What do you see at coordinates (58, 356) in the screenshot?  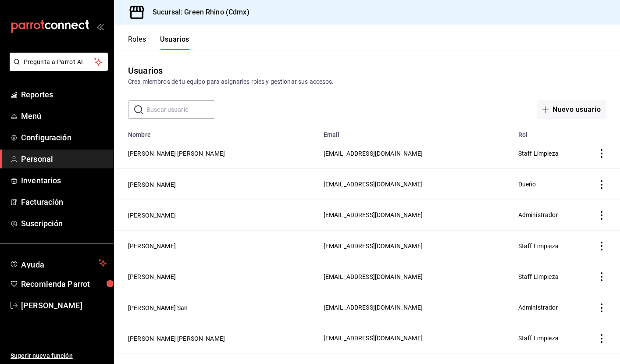 I see `span: Sugerir nueva función` at bounding box center [58, 356].